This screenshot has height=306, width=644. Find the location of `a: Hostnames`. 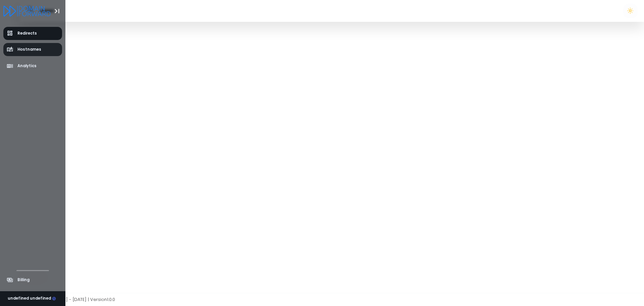

a: Hostnames is located at coordinates (33, 49).